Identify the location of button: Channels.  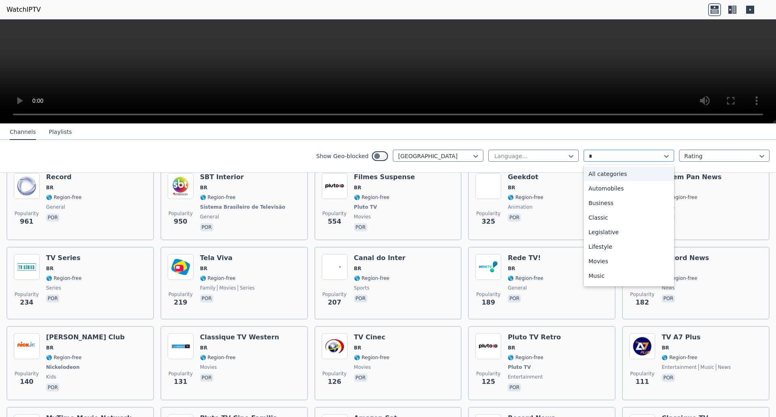
(23, 132).